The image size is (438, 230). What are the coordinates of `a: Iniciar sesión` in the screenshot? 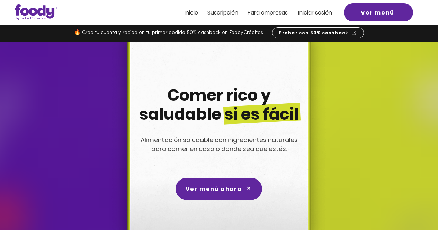 It's located at (315, 12).